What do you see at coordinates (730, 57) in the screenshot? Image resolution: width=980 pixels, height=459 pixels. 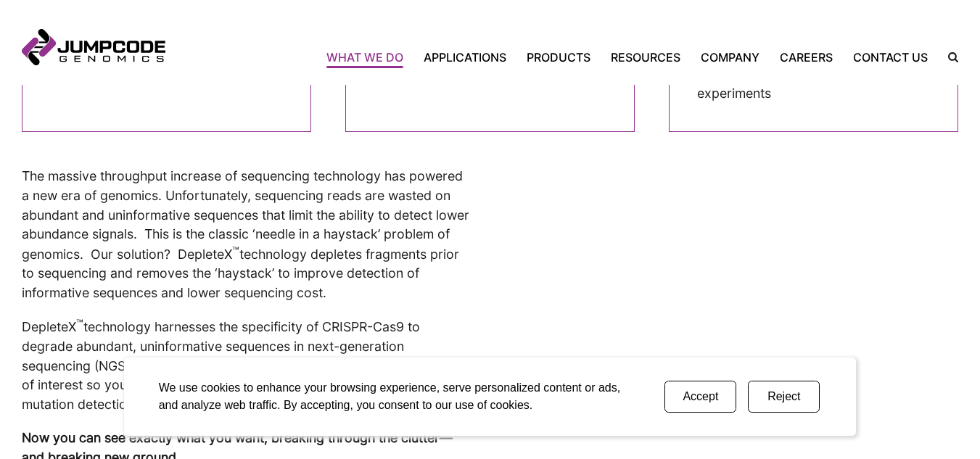 I see `a: Company` at bounding box center [730, 57].